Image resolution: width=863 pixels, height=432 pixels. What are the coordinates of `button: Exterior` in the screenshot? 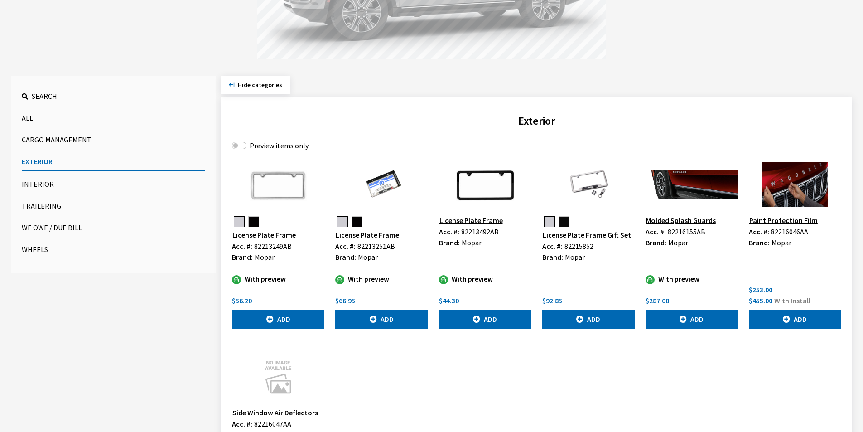 It's located at (113, 162).